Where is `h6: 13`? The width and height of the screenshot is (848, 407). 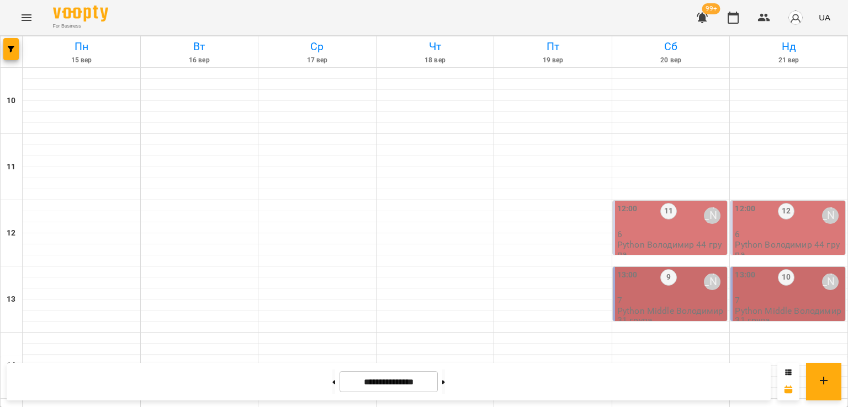
h6: 13 is located at coordinates (11, 300).